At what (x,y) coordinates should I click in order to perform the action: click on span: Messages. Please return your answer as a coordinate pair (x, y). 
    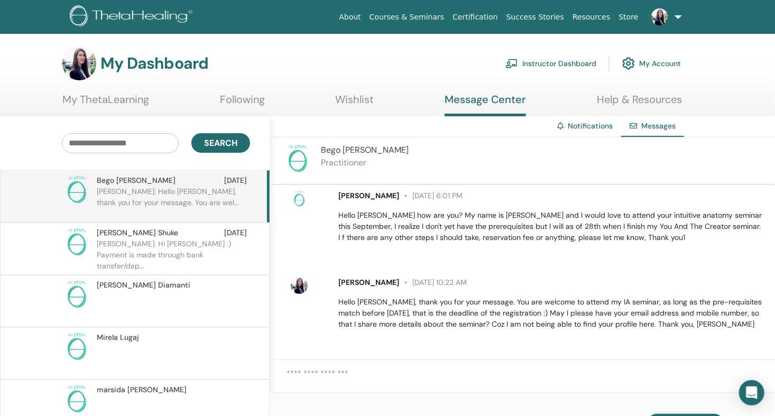
    Looking at the image, I should click on (658, 126).